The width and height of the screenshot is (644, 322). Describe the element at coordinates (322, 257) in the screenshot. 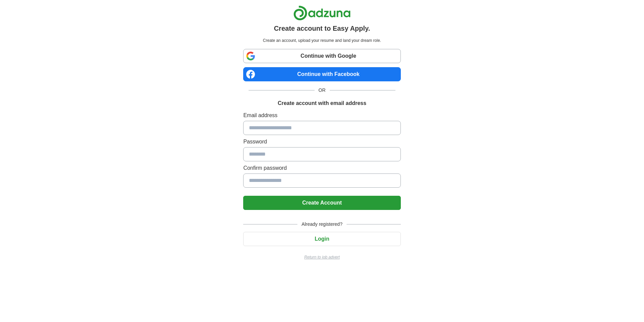

I see `p: Return to job advert` at that location.